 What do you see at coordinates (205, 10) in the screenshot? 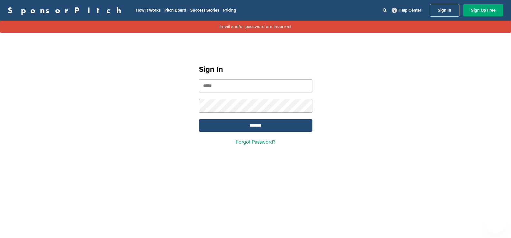
I see `a: Success Stories` at bounding box center [205, 10].